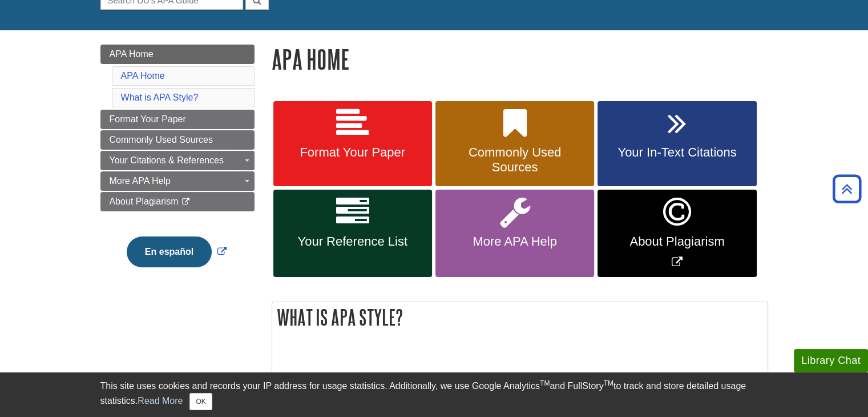  Describe the element at coordinates (131, 54) in the screenshot. I see `span: APA Home` at that location.